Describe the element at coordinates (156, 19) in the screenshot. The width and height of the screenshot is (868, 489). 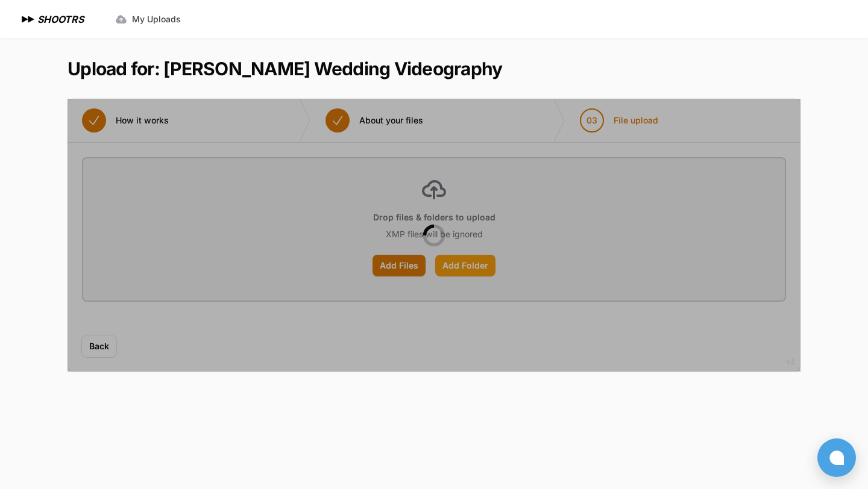
I see `span: My Uploads` at that location.